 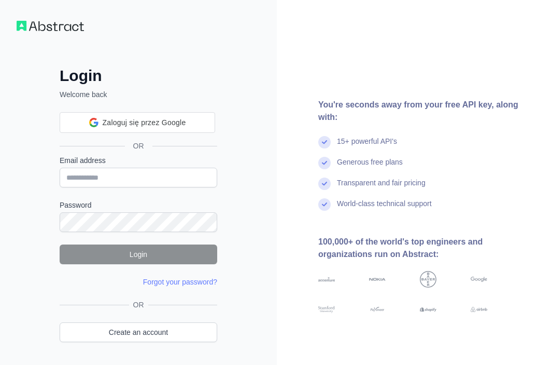 I want to click on img: Workflow, so click(x=50, y=26).